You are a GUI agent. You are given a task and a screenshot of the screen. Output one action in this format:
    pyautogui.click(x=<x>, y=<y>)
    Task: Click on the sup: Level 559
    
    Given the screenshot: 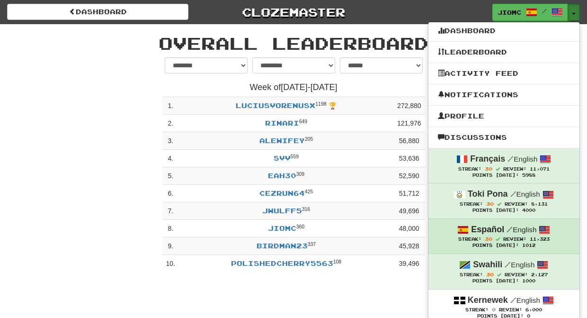 What is the action you would take?
    pyautogui.click(x=295, y=156)
    